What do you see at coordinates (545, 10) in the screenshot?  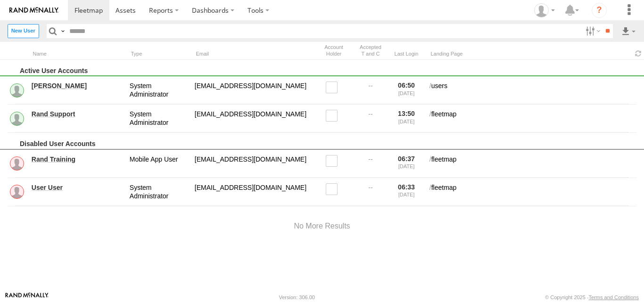 I see `div: Ed Pruneda` at bounding box center [545, 10].